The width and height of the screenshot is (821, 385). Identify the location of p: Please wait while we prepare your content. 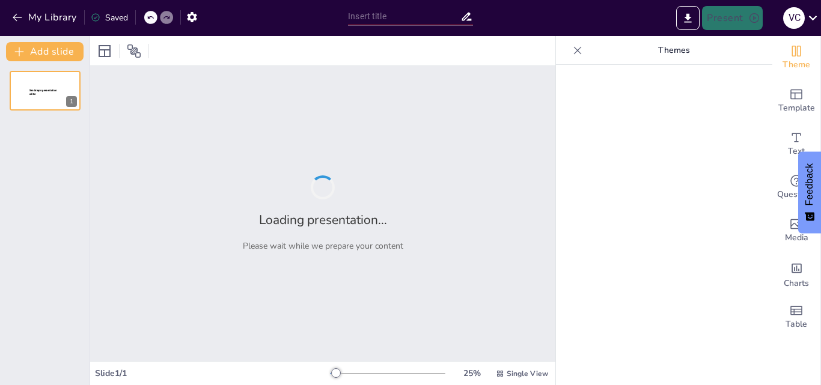
(323, 246).